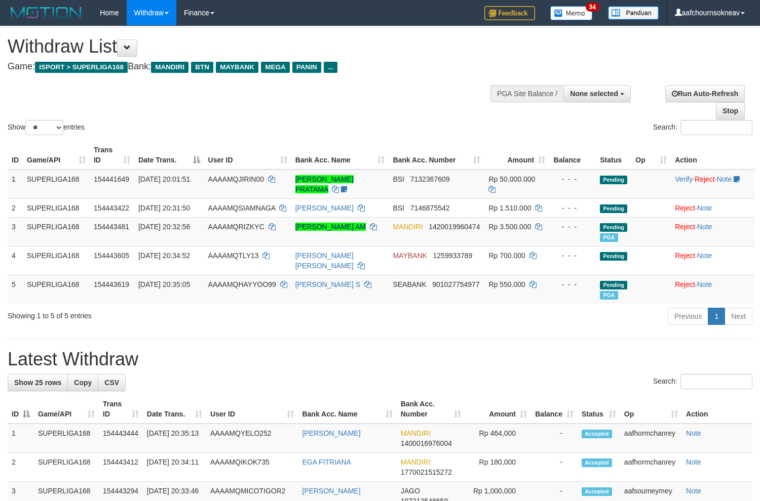 Image resolution: width=760 pixels, height=501 pixels. I want to click on span: Copy 7132367609 to clipboard, so click(430, 179).